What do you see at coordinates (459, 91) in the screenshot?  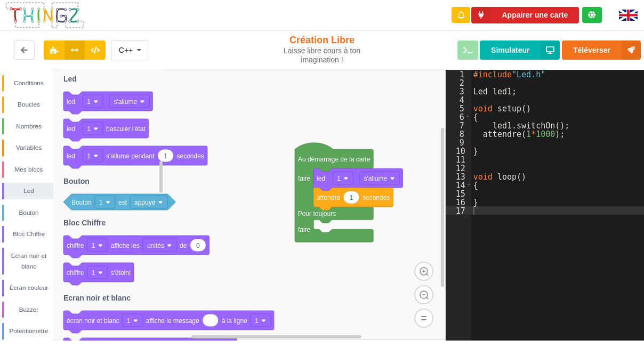 I see `div: 3` at bounding box center [459, 91].